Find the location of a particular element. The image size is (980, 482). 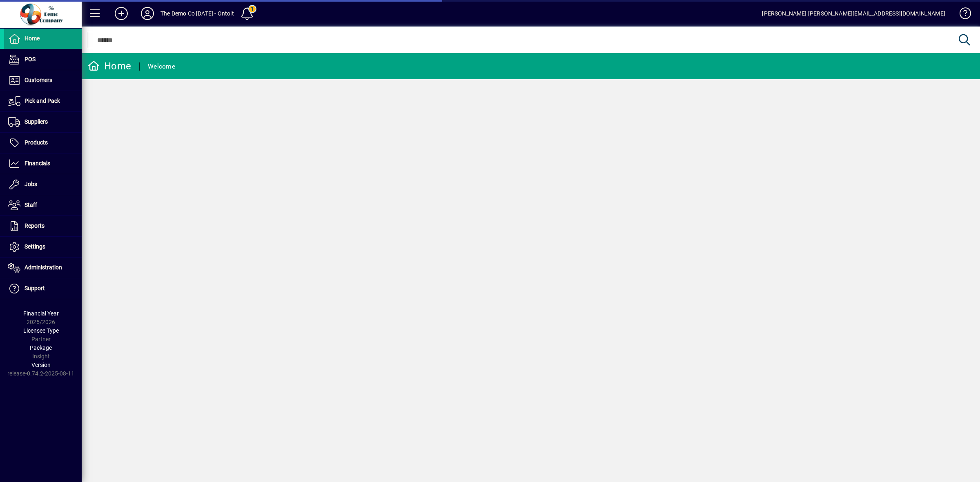

a: Customers is located at coordinates (43, 80).